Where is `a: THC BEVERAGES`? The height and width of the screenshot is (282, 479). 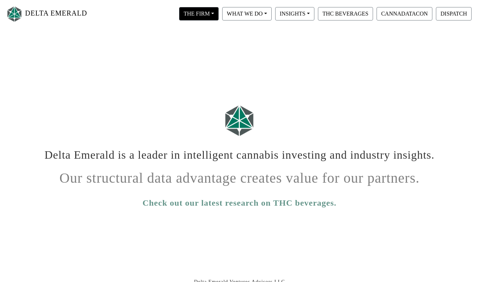 a: THC BEVERAGES is located at coordinates (345, 13).